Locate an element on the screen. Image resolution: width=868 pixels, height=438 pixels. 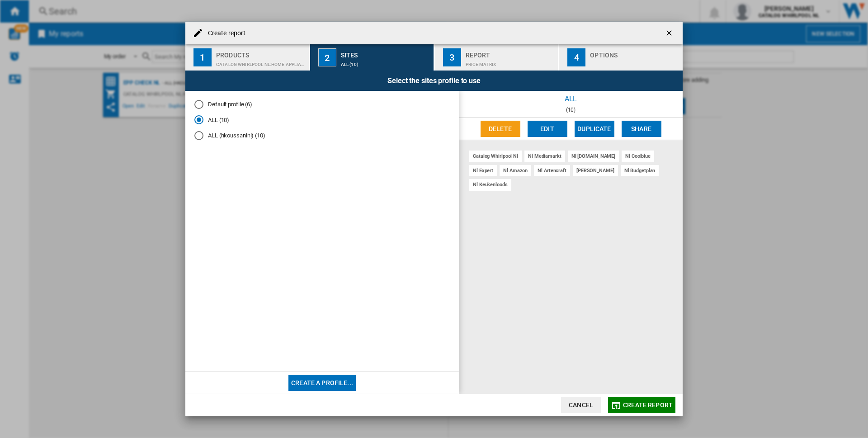
div: catalog whirlpool nl is located at coordinates (495, 155).